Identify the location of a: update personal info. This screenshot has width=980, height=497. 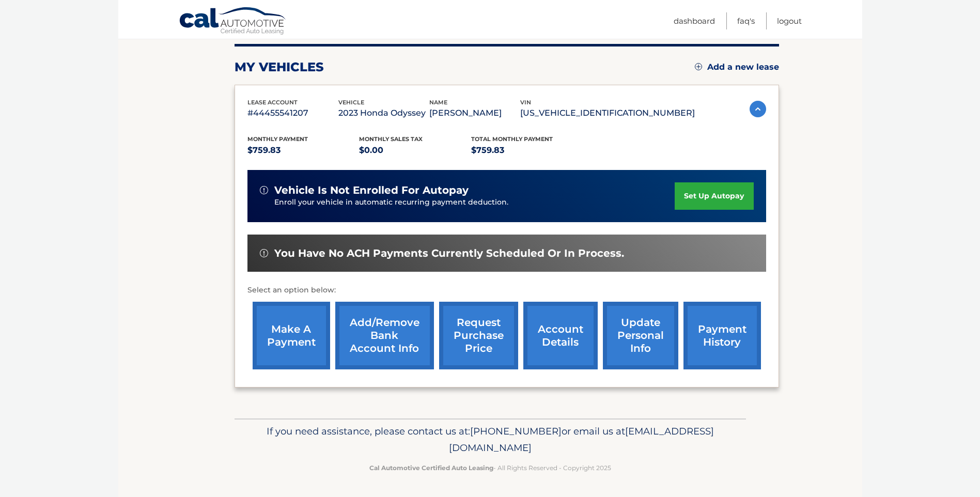
(641, 335).